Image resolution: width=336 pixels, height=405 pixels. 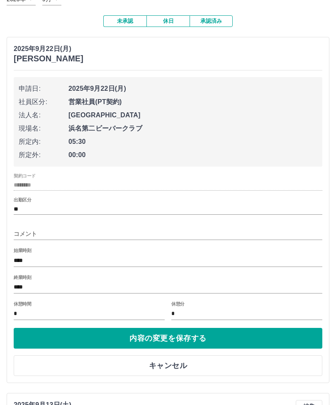 What do you see at coordinates (193, 102) in the screenshot?
I see `span: 営業社員(PT契約)` at bounding box center [193, 102].